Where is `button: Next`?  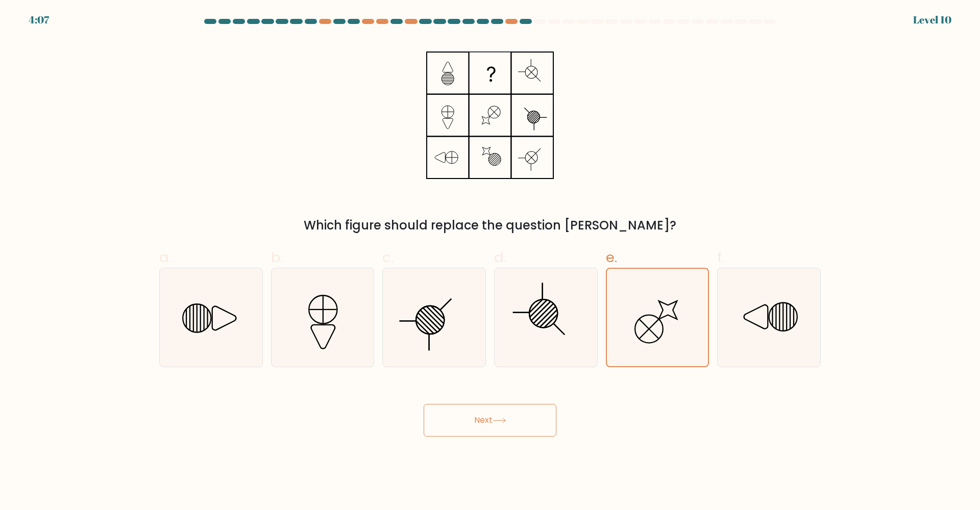
button: Next is located at coordinates (490, 420).